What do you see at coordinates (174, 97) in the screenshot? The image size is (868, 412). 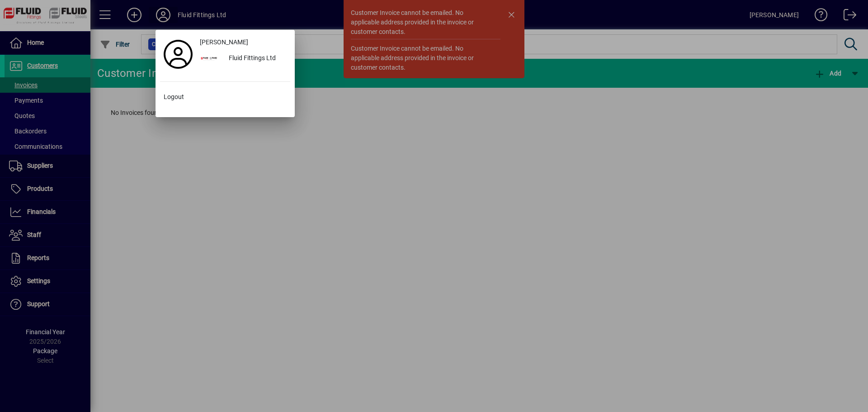 I see `span: Logout` at bounding box center [174, 97].